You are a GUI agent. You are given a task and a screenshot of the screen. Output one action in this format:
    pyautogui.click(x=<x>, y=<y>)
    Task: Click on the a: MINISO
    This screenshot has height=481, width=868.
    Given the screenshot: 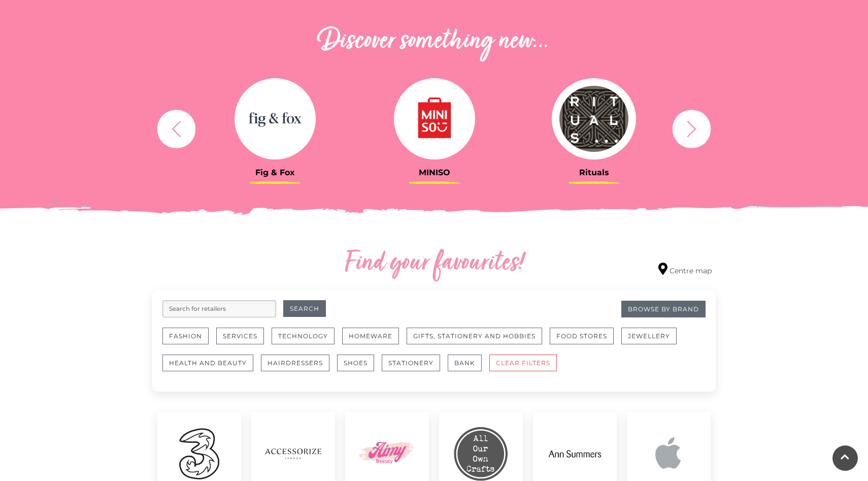 What is the action you would take?
    pyautogui.click(x=435, y=127)
    